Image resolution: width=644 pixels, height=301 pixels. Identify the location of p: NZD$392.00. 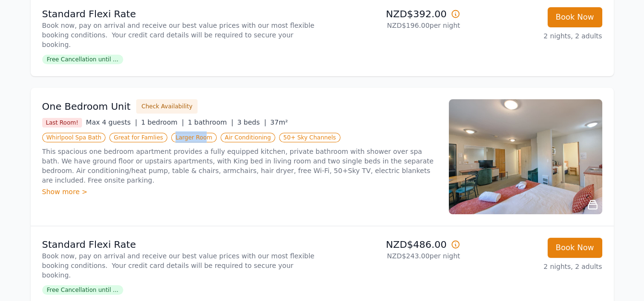
(393, 14).